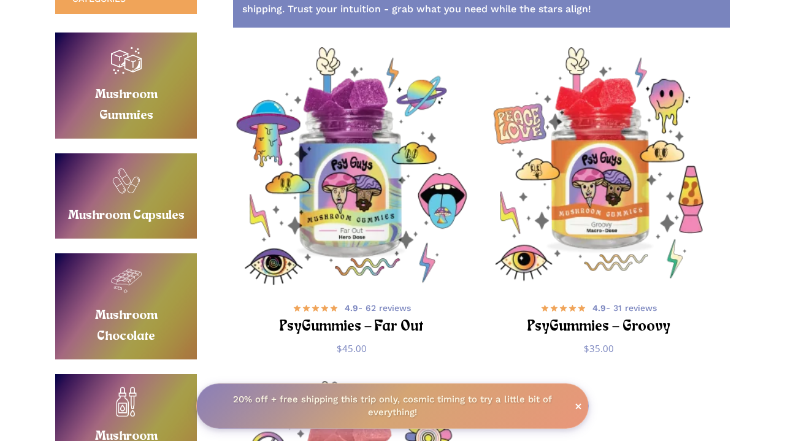 This screenshot has width=785, height=441. What do you see at coordinates (351, 348) in the screenshot?
I see `bdi: 45.00` at bounding box center [351, 348].